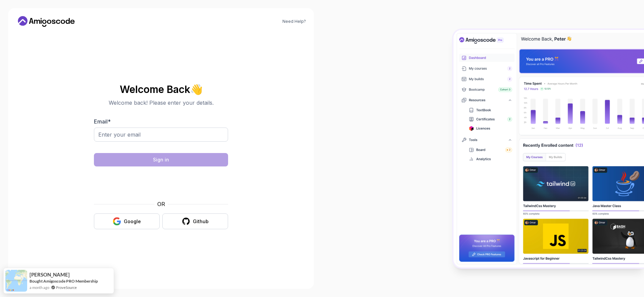 This screenshot has height=297, width=644. Describe the element at coordinates (161, 204) in the screenshot. I see `p: OR` at that location.